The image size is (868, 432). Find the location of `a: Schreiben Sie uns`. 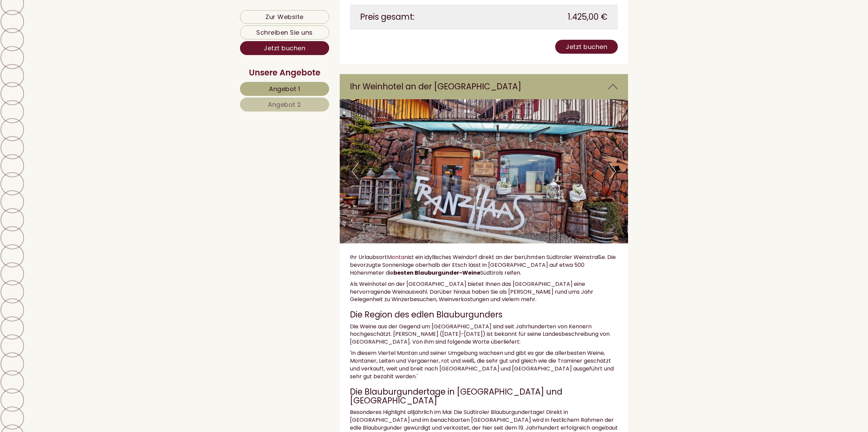

a: Schreiben Sie uns is located at coordinates (284, 32).